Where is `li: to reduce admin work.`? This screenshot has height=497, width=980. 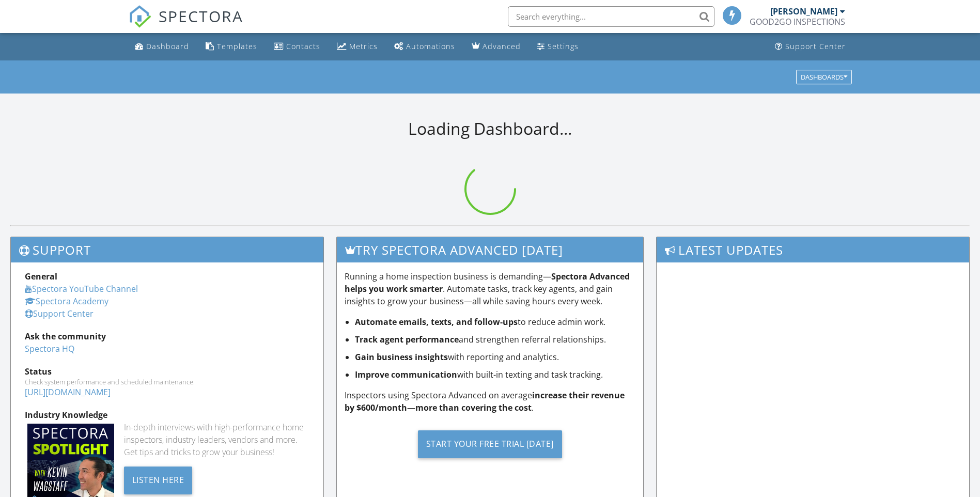
li: to reduce admin work. is located at coordinates (495, 322).